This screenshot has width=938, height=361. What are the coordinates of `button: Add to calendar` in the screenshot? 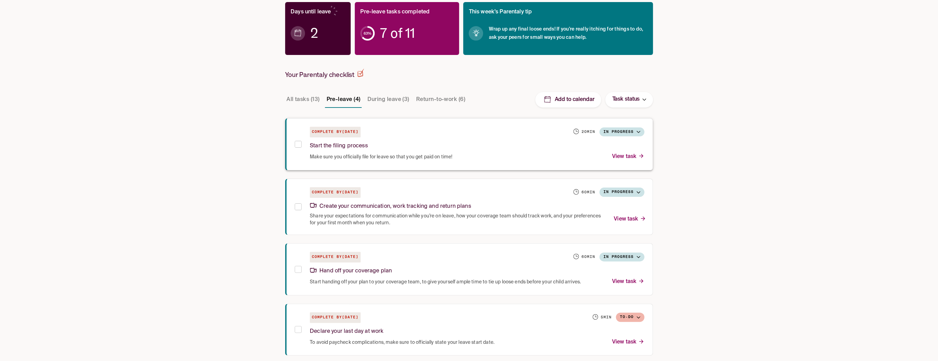 It's located at (568, 100).